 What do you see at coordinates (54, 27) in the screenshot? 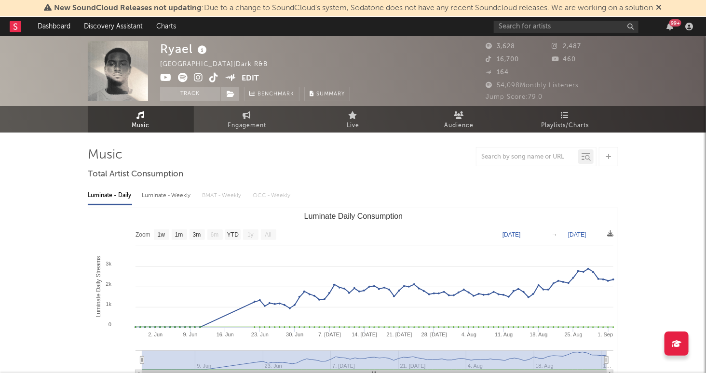
I see `a: Dashboard` at bounding box center [54, 27].